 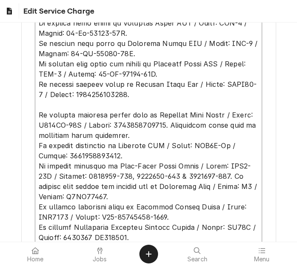 I want to click on a: Home, so click(x=35, y=254).